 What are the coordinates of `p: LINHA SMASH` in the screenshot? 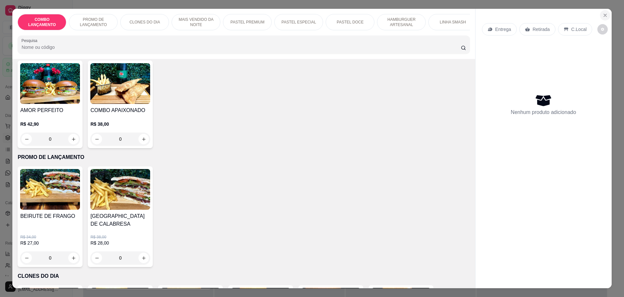 It's located at (453, 22).